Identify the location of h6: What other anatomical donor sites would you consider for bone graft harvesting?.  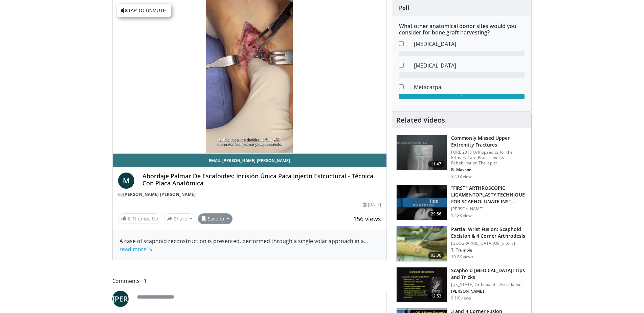
(462, 29).